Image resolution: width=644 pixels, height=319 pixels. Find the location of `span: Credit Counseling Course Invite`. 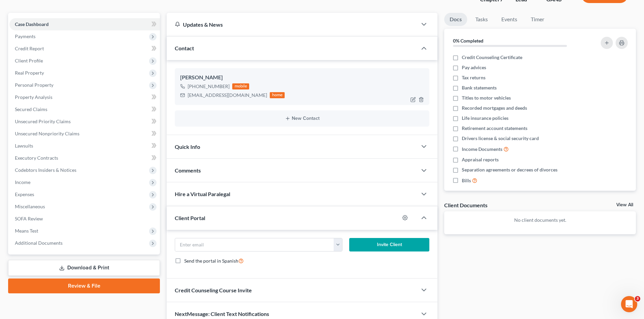

span: Credit Counseling Course Invite is located at coordinates (214, 290).